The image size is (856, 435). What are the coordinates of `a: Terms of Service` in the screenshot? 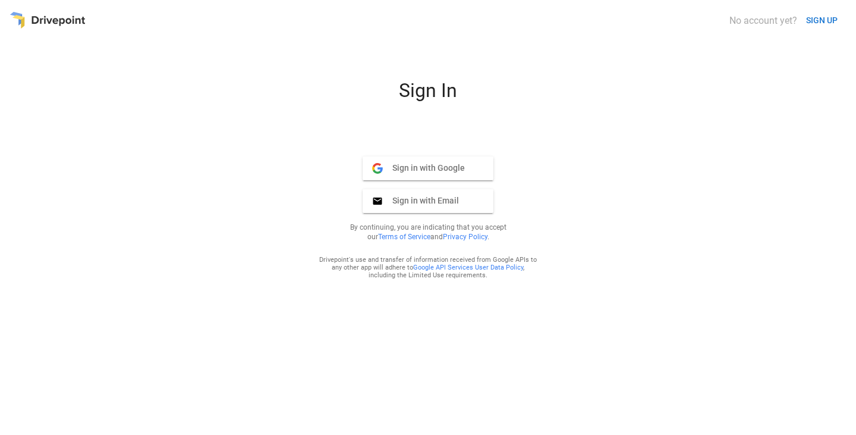 It's located at (404, 237).